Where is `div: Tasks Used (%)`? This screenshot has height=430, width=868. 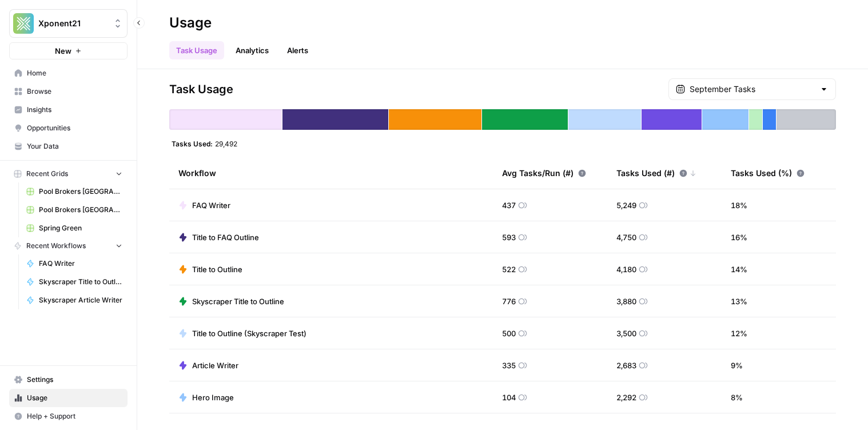 div: Tasks Used (%) is located at coordinates (767, 173).